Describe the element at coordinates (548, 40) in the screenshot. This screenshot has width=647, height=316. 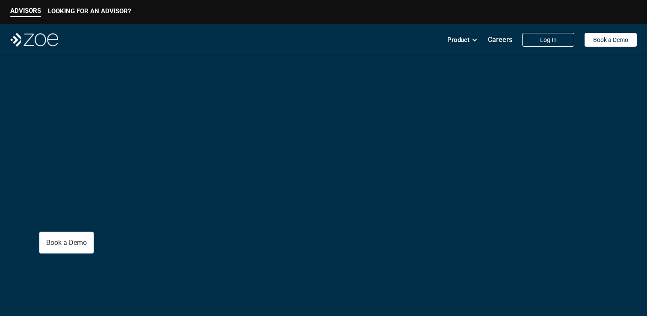
I see `a: Log In` at that location.